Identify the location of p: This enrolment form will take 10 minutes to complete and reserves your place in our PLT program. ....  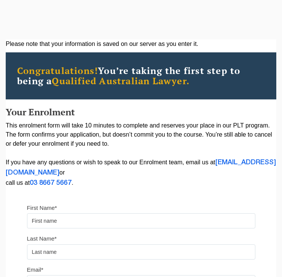
(141, 155).